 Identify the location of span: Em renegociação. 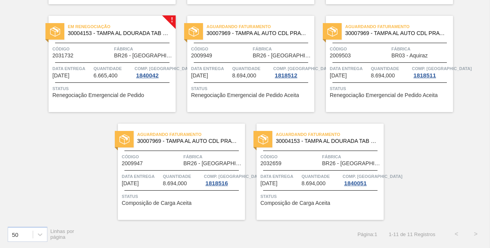
(122, 27).